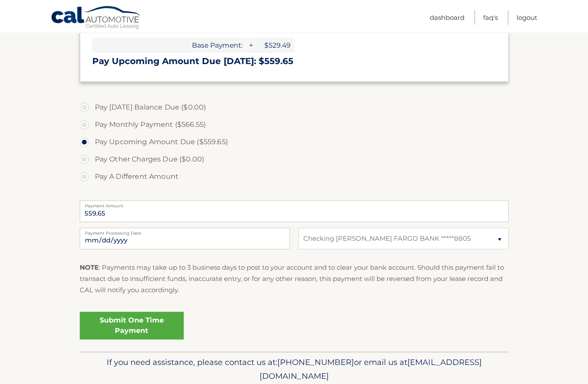 The height and width of the screenshot is (384, 588). What do you see at coordinates (275, 45) in the screenshot?
I see `span: $529.49` at bounding box center [275, 45].